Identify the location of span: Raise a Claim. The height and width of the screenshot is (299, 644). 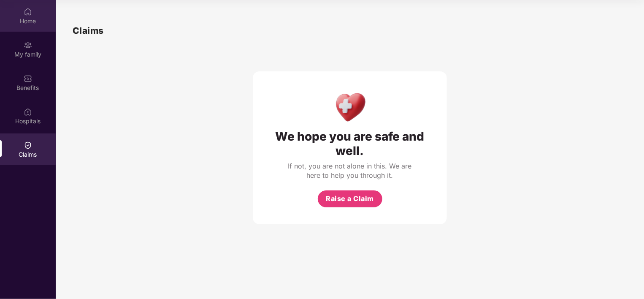
(350, 199).